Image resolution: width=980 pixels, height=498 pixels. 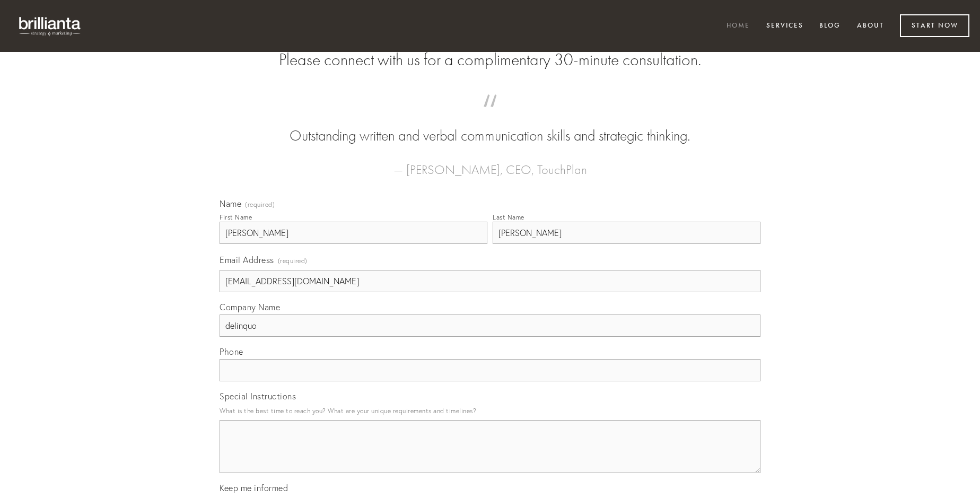 What do you see at coordinates (235, 216) in the screenshot?
I see `div: First Name` at bounding box center [235, 216].